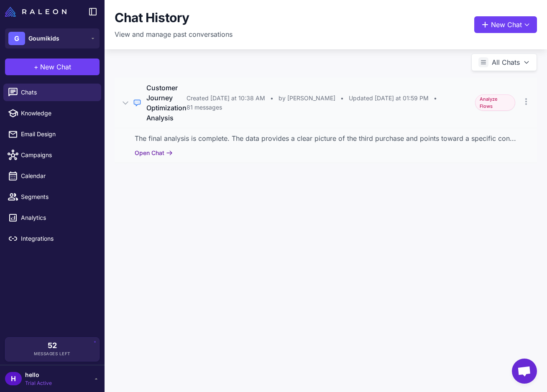  I want to click on div: Open chat, so click(524, 371).